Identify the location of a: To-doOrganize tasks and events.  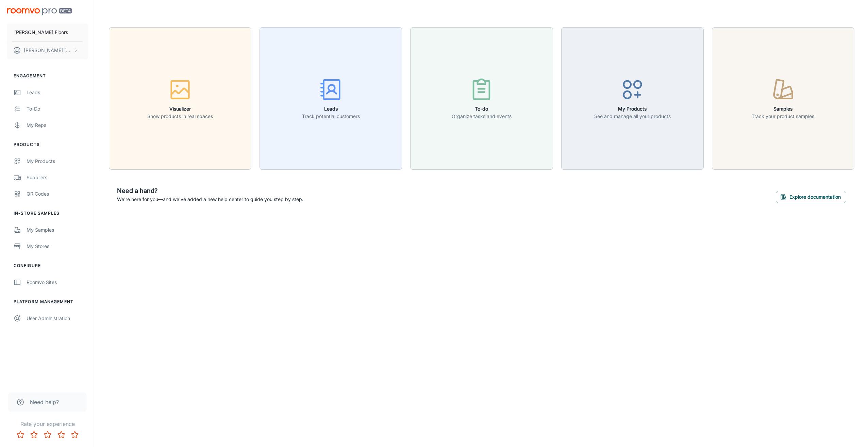
(482, 98).